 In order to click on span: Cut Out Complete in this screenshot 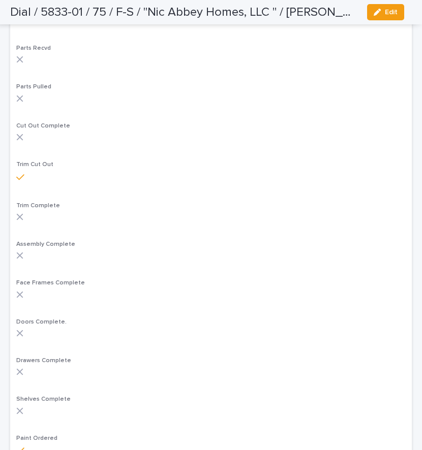, I will do `click(43, 126)`.